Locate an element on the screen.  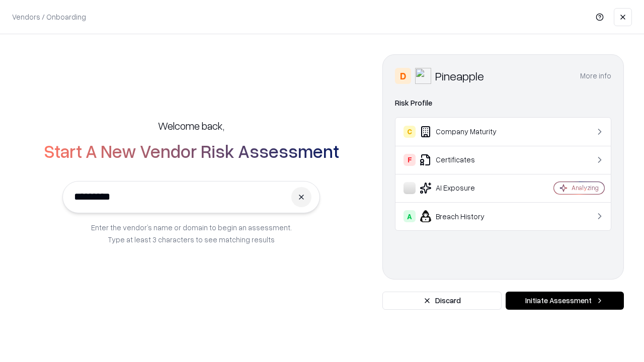
h5: Welcome back, is located at coordinates (191, 126).